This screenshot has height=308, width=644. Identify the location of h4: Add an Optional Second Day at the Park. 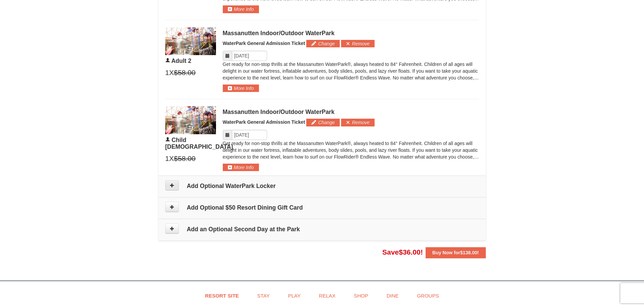
(322, 229).